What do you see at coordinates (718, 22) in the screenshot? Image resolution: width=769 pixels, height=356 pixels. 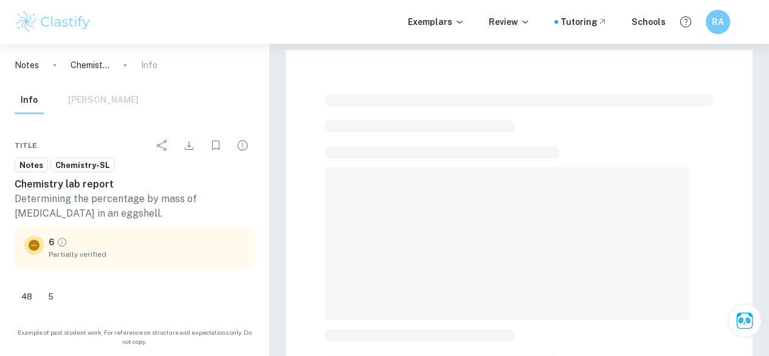 I see `h6: RA` at bounding box center [718, 22].